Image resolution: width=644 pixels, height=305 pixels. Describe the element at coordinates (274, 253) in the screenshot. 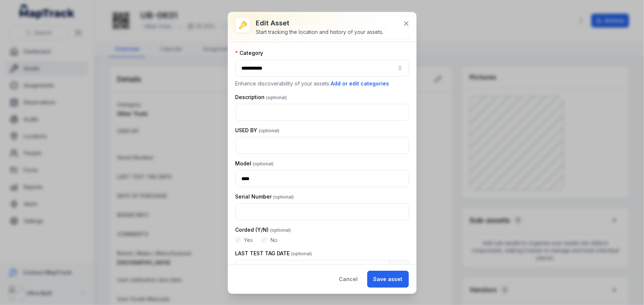

I see `label: LAST TEST TAG DATE` at that location.